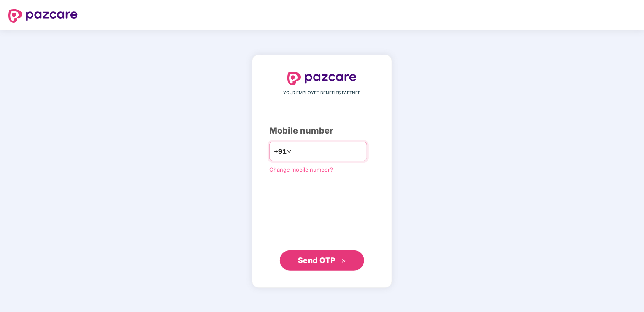 This screenshot has width=644, height=312. Describe the element at coordinates (322, 93) in the screenshot. I see `span: YOUR EMPLOYEE BENEFITS PARTNER` at that location.